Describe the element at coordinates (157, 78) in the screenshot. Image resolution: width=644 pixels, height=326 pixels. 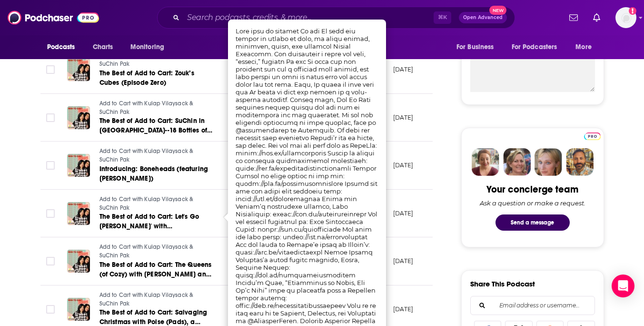
I see `a: The Best of Add to Cart: Zouk’s Cubes (Episode Zero)` at that location.